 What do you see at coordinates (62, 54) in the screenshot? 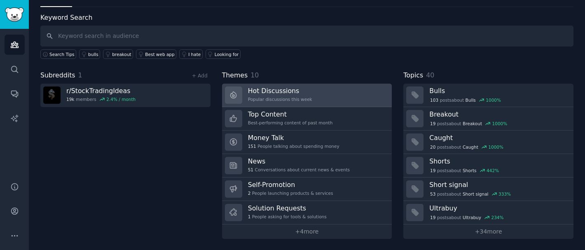
I see `span: Search Tips` at bounding box center [62, 54].